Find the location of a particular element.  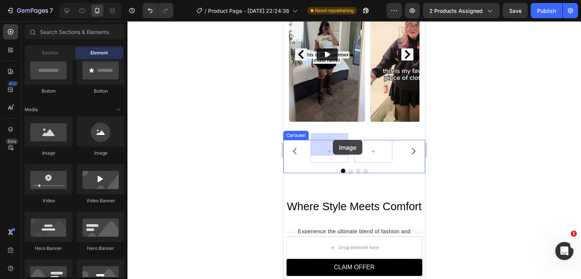

p: 7 is located at coordinates (51, 11).